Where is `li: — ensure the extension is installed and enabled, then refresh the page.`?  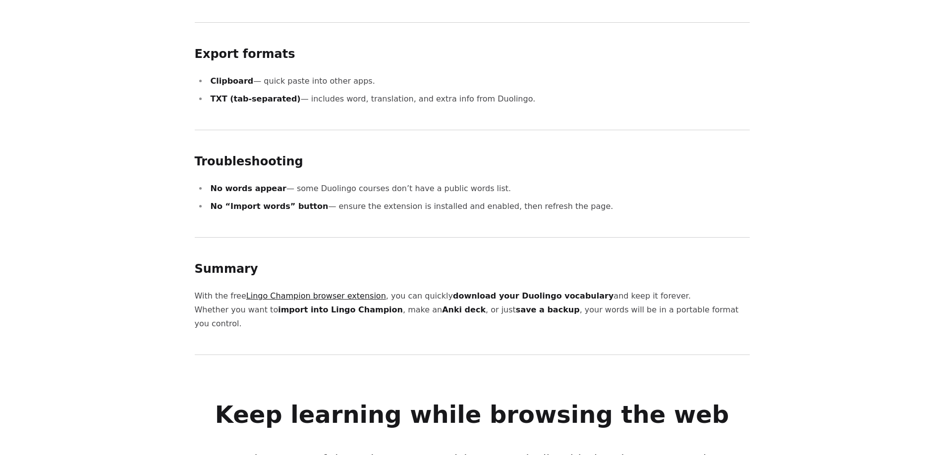 li: — ensure the extension is installed and enabled, then refresh the page. is located at coordinates (479, 207).